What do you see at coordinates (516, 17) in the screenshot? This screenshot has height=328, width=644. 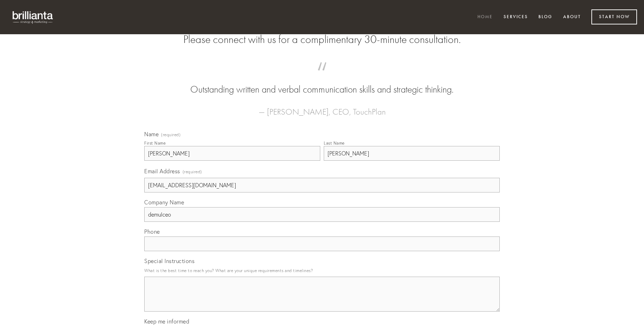 I see `a: Services` at bounding box center [516, 17].